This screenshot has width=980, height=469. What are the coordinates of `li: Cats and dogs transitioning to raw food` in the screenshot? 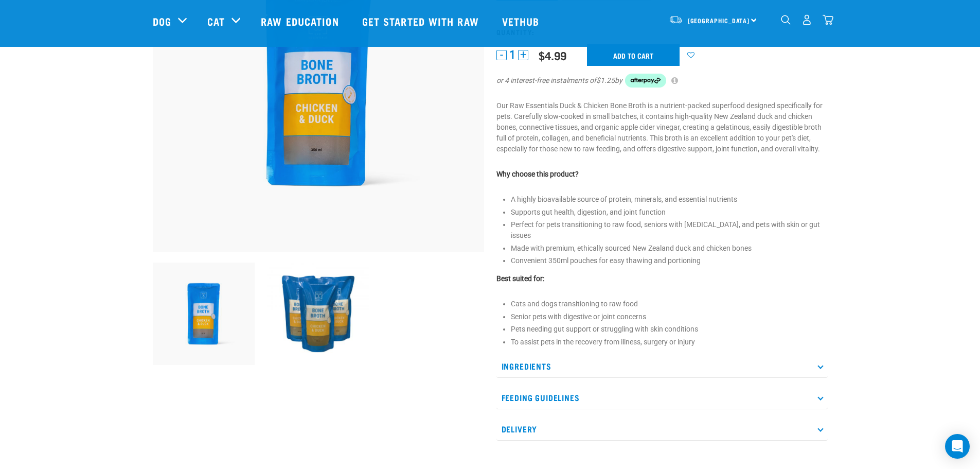 It's located at (669, 303).